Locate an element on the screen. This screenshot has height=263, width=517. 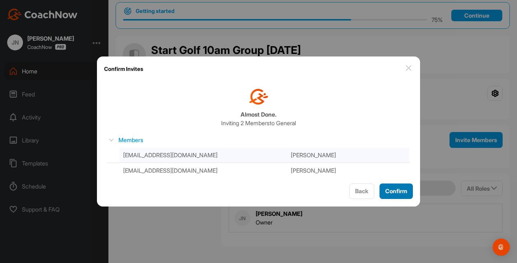
img: coachnow icon is located at coordinates (259, 97).